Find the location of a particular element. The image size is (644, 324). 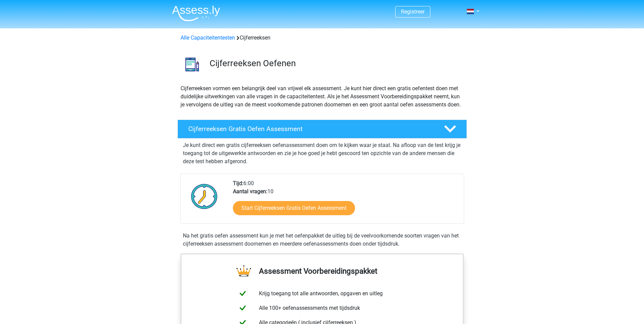

a: Start Cijferreeksen Gratis Oefen Assessment is located at coordinates (294, 208).